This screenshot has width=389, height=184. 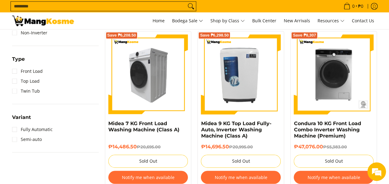 What do you see at coordinates (18, 59) in the screenshot?
I see `span: Type` at bounding box center [18, 59].